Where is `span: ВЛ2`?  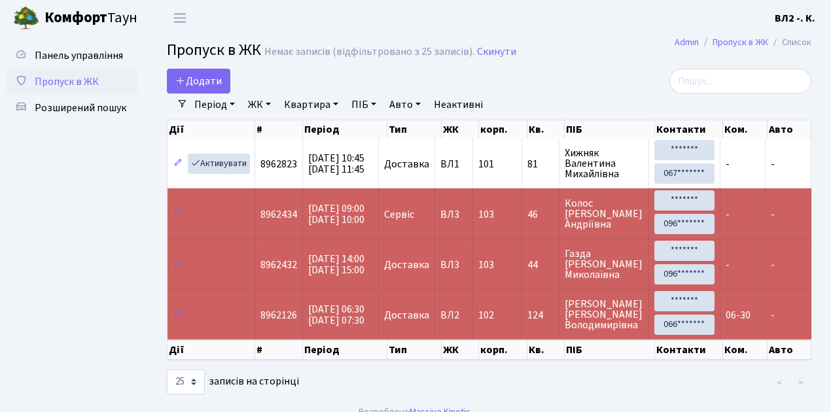 span: ВЛ2 is located at coordinates (454, 316).